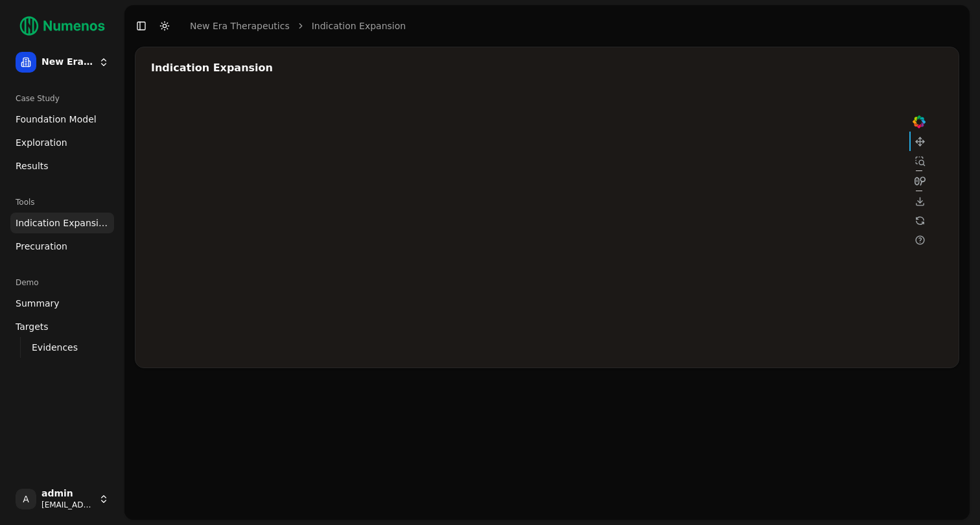 This screenshot has height=525, width=980. What do you see at coordinates (240, 26) in the screenshot?
I see `a: New Era Therapeutics` at bounding box center [240, 26].